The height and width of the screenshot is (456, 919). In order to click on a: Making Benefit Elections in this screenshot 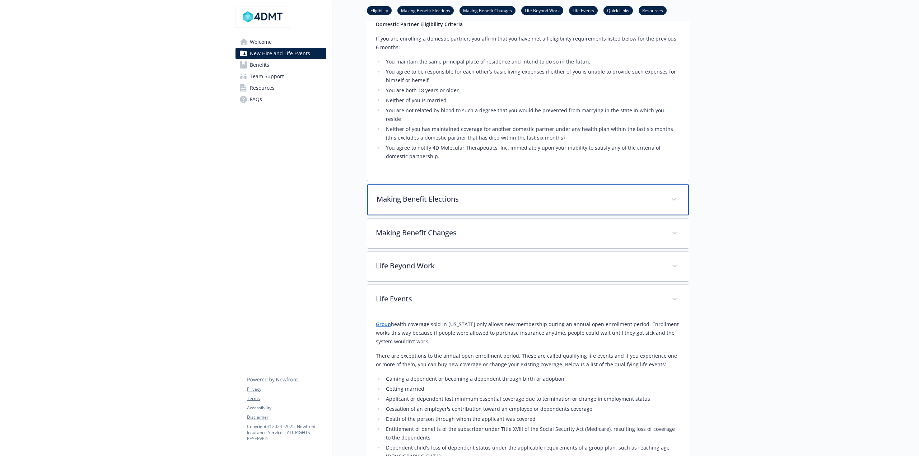, I will do `click(425, 10)`.